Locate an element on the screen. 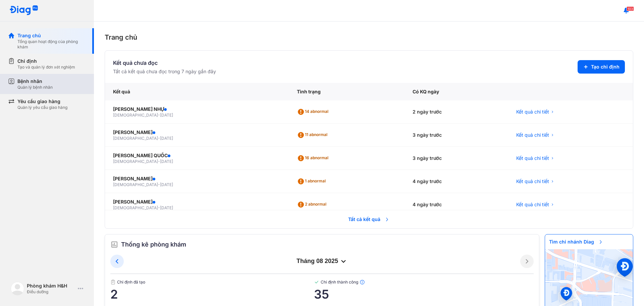 The height and width of the screenshot is (306, 644). div: 2 ngày trước is located at coordinates (457, 111).